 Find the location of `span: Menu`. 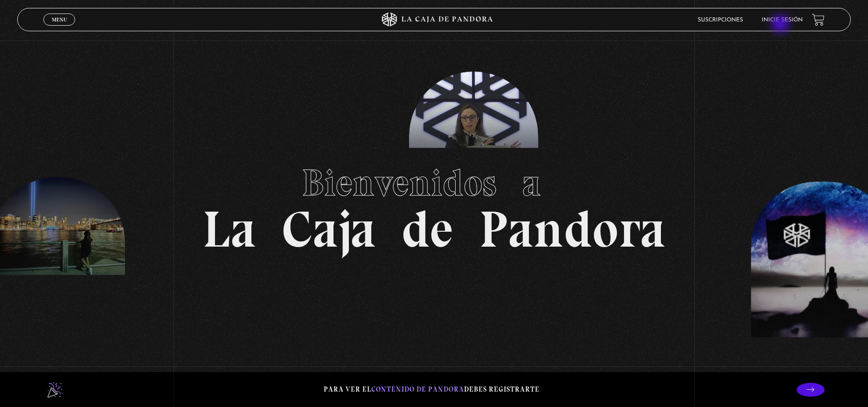

span: Menu is located at coordinates (59, 19).